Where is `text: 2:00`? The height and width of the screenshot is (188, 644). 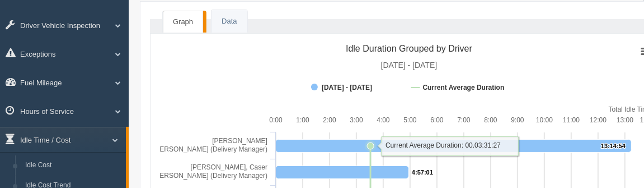 text: 2:00 is located at coordinates (329, 120).